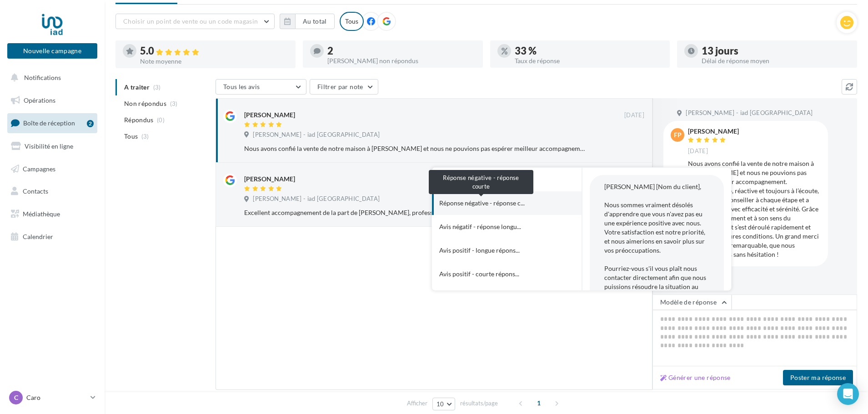 This screenshot has height=414, width=868. Describe the element at coordinates (776, 51) in the screenshot. I see `div: 13 jours` at that location.